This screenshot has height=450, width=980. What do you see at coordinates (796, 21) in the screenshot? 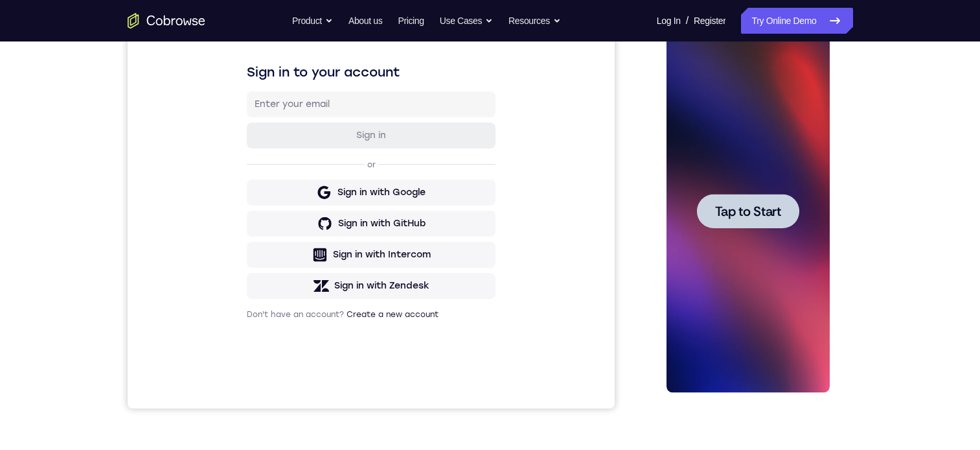
I see `a: Try Online Demo` at bounding box center [796, 21].